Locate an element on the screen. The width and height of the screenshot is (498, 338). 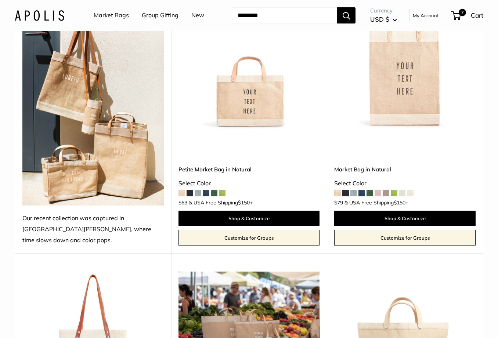
button: USD $ is located at coordinates (383, 19).